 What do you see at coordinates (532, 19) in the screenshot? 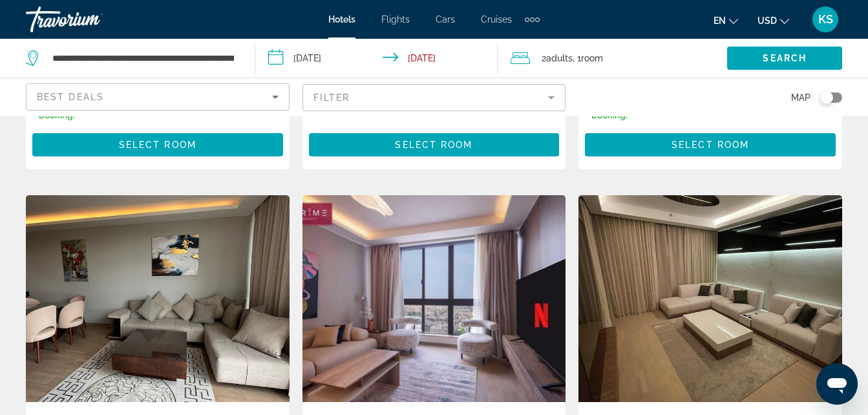
I see `button: Extra navigation items` at bounding box center [532, 19].